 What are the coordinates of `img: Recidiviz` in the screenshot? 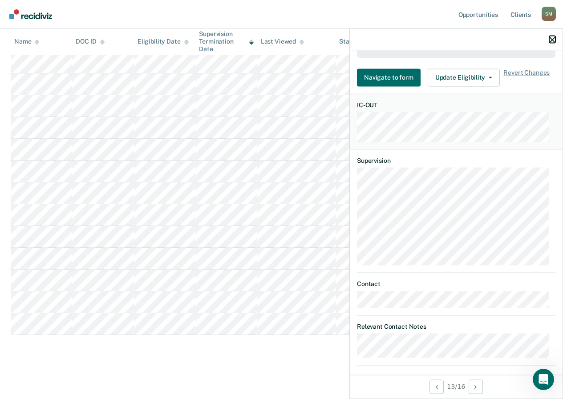 It's located at (31, 14).